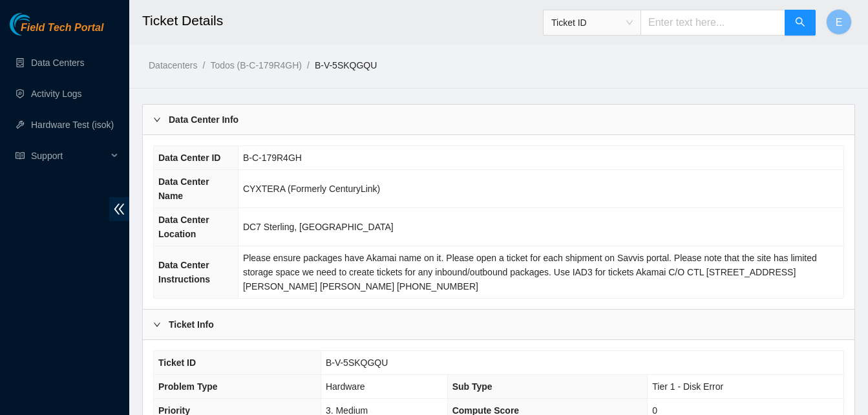  I want to click on a: Akamai TechnologiesField Tech Portal, so click(56, 31).